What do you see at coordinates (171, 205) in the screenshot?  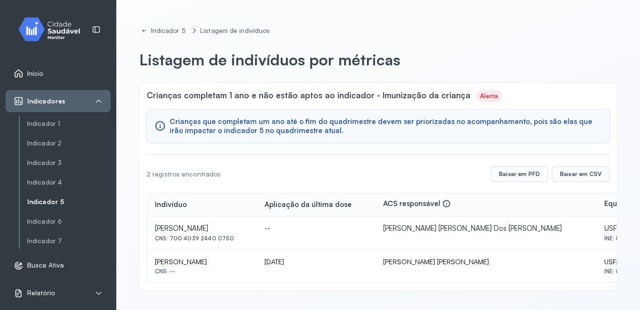 I see `div: Indivíduo` at bounding box center [171, 205].